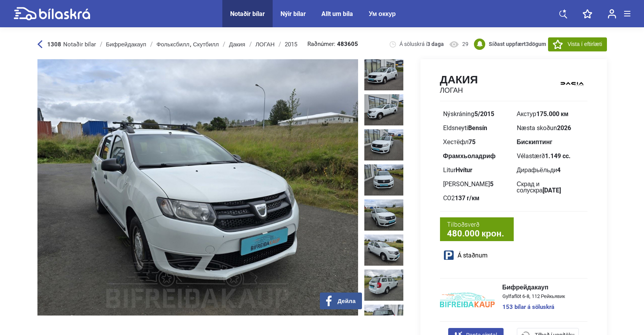 The image size is (644, 335). I want to click on font: Фрамхьоладриф, so click(469, 156).